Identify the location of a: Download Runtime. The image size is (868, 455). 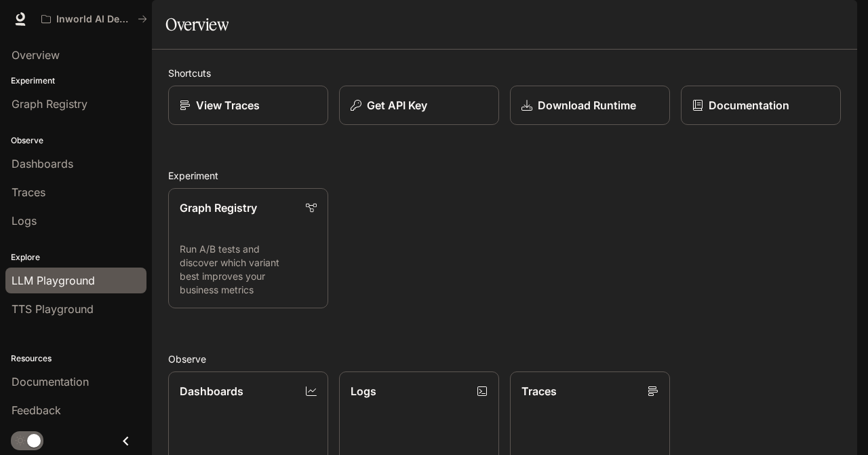
(590, 105).